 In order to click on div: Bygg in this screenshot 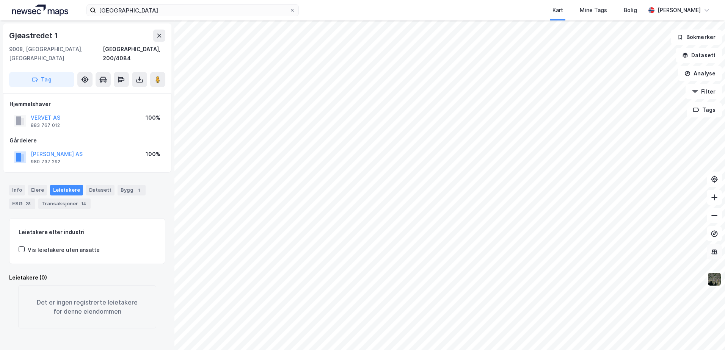, I will do `click(131, 190)`.